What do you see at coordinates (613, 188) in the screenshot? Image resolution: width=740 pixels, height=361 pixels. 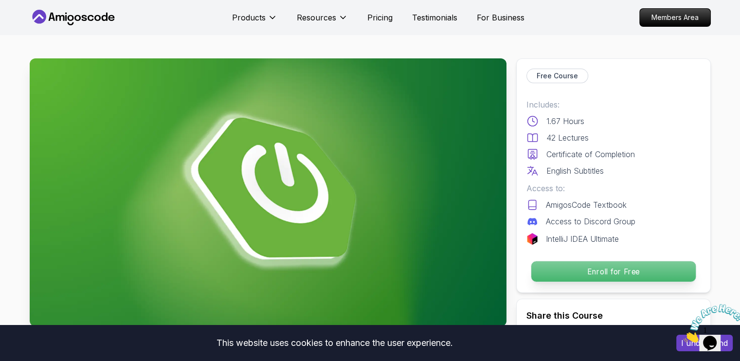 I see `p: Access to:` at bounding box center [613, 188].